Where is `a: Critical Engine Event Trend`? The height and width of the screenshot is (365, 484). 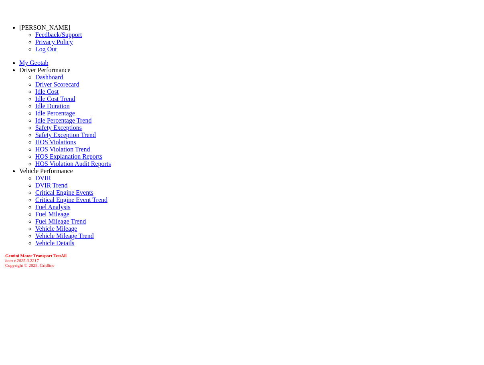
a: Critical Engine Event Trend is located at coordinates (71, 200).